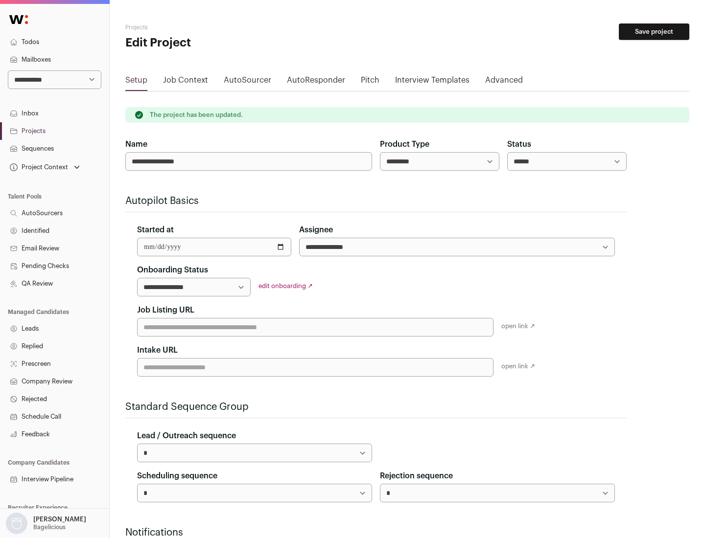 This screenshot has width=705, height=538. Describe the element at coordinates (376, 201) in the screenshot. I see `h2: Autopilot Basics` at that location.